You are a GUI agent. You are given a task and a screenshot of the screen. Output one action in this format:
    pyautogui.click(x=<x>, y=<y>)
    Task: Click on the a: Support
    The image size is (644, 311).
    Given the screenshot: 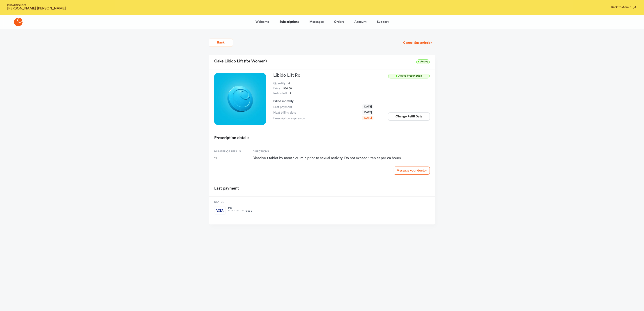 What is the action you would take?
    pyautogui.click(x=383, y=22)
    